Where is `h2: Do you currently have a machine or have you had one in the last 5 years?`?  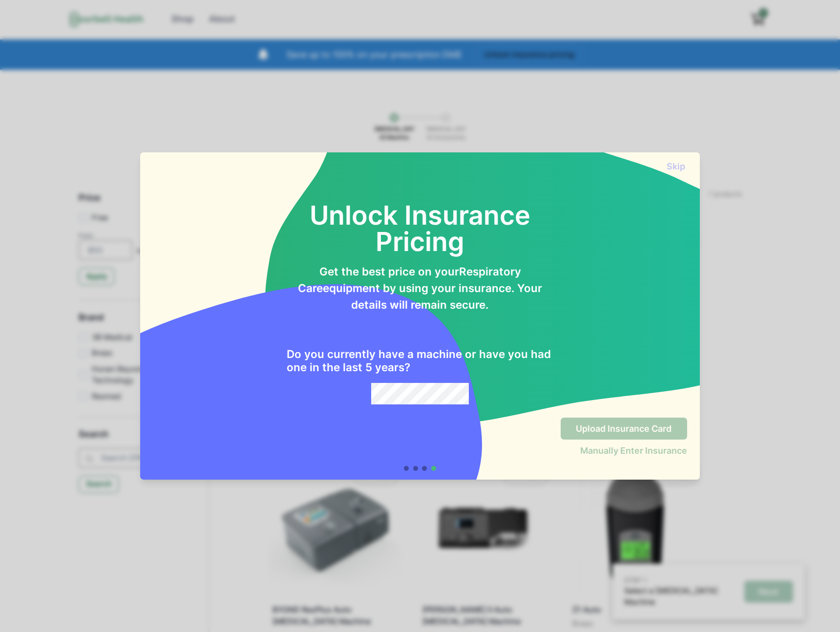
h2: Do you currently have a machine or have you had one in the last 5 years? is located at coordinates (420, 361).